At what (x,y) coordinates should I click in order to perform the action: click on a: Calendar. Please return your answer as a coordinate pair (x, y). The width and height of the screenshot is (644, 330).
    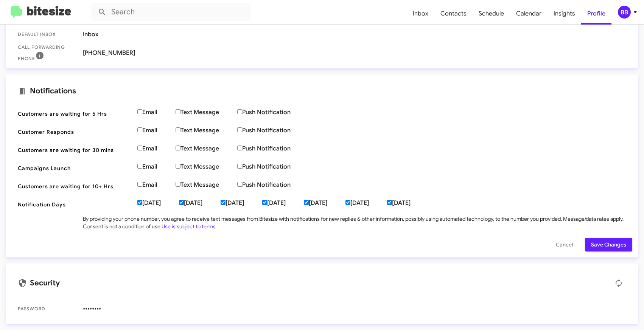
    Looking at the image, I should click on (528, 14).